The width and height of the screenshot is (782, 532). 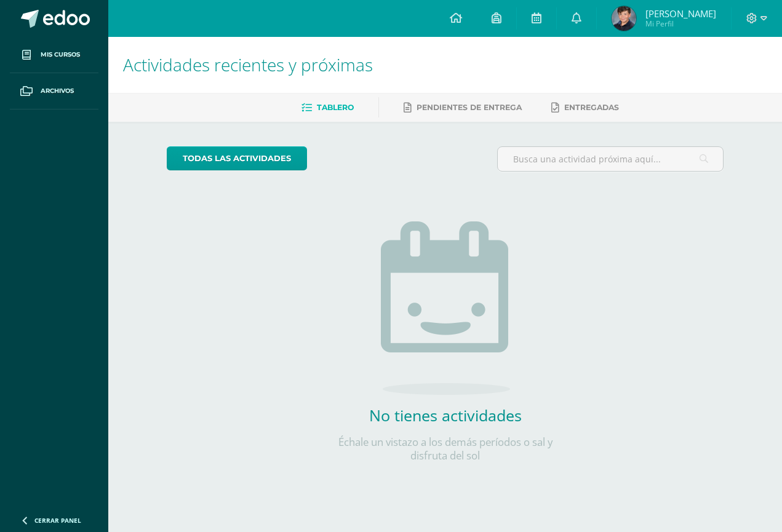 I want to click on img: no_activities.png, so click(x=446, y=308).